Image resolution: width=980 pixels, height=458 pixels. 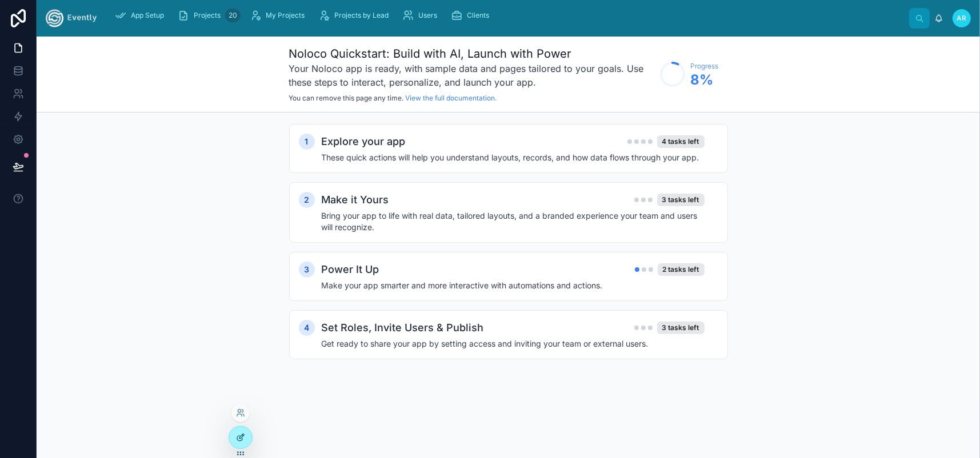 I want to click on a: View the full documentation., so click(x=452, y=97).